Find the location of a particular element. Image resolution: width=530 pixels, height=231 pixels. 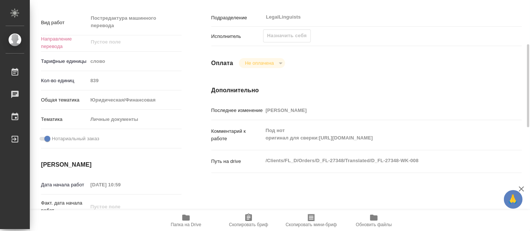

p: Дата начала работ is located at coordinates (64, 185).